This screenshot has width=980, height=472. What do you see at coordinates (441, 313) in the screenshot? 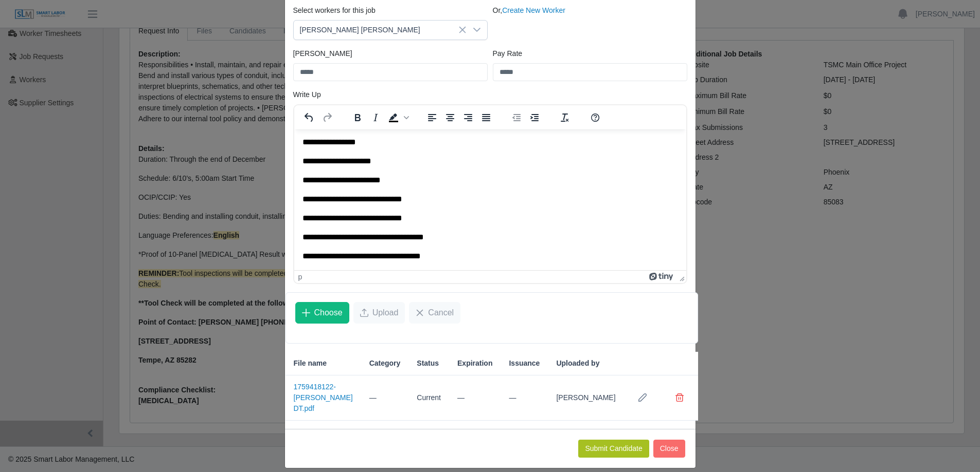
I see `span: Cancel` at bounding box center [441, 313].